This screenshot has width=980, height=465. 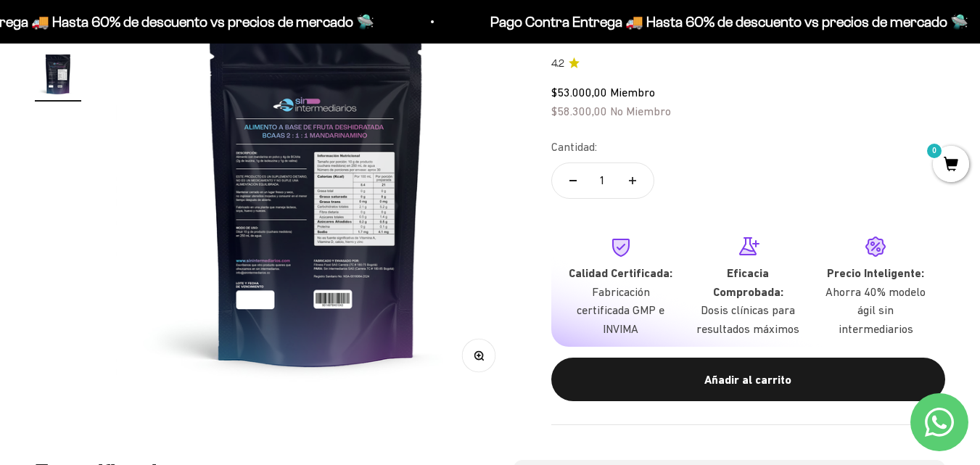 What do you see at coordinates (579, 93) in the screenshot?
I see `span: $53.000,00` at bounding box center [579, 93].